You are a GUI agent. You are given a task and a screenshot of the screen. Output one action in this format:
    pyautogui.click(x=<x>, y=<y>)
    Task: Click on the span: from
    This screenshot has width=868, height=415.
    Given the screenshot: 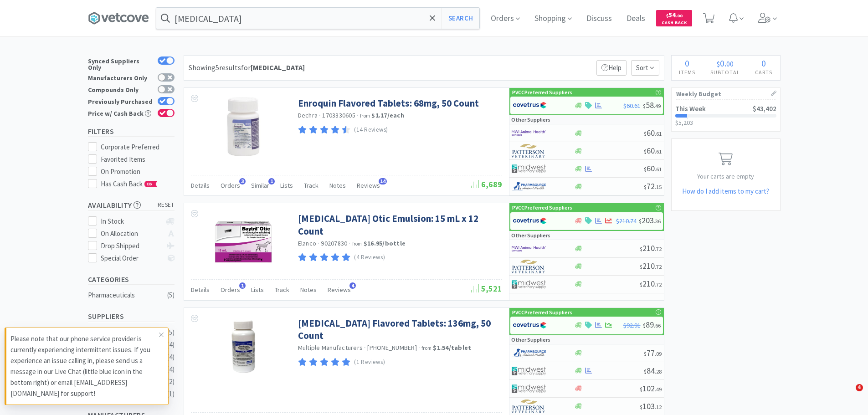 What is the action you would take?
    pyautogui.click(x=358, y=244)
    